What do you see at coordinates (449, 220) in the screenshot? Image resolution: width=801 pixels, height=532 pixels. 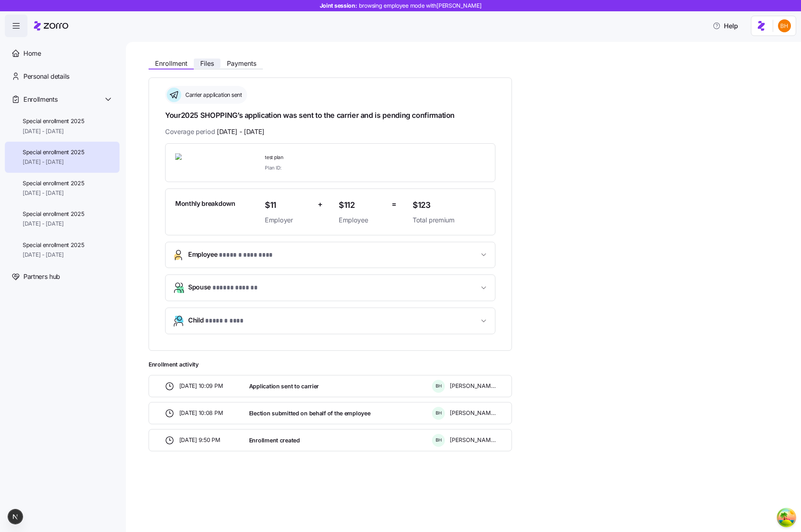 I see `span: Total premium` at bounding box center [449, 220].